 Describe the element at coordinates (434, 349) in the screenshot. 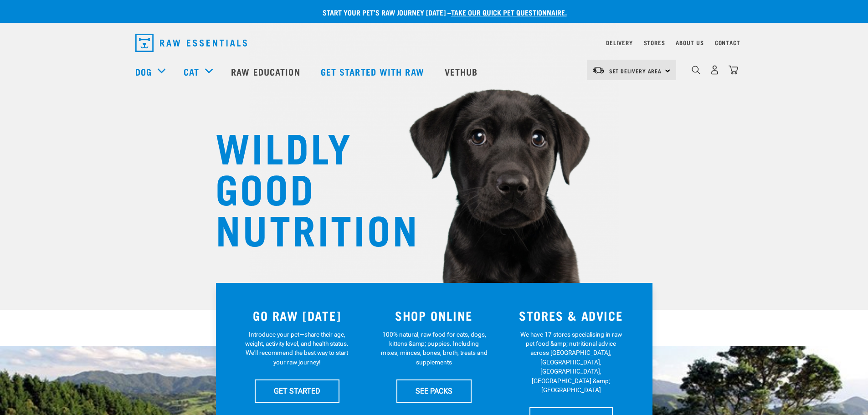

I see `p: 100% natural, raw food for cats, dogs, kittens &amp; puppies. Including mixes, minces, bones, bro...` at that location.